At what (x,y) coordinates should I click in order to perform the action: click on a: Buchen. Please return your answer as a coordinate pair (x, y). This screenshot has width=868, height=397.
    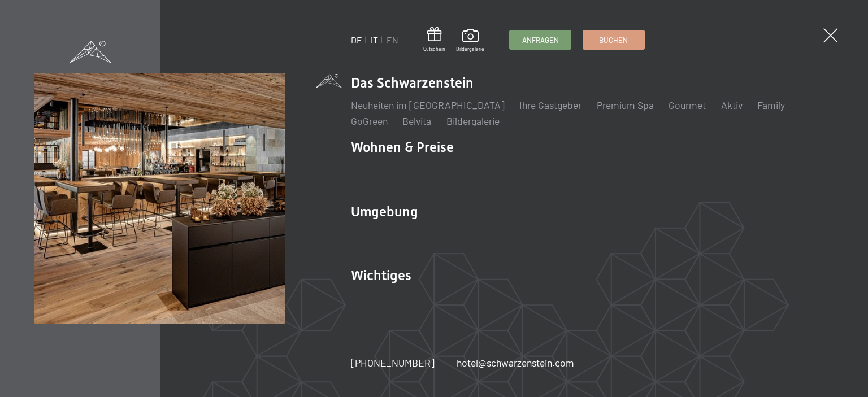
    Looking at the image, I should click on (614, 39).